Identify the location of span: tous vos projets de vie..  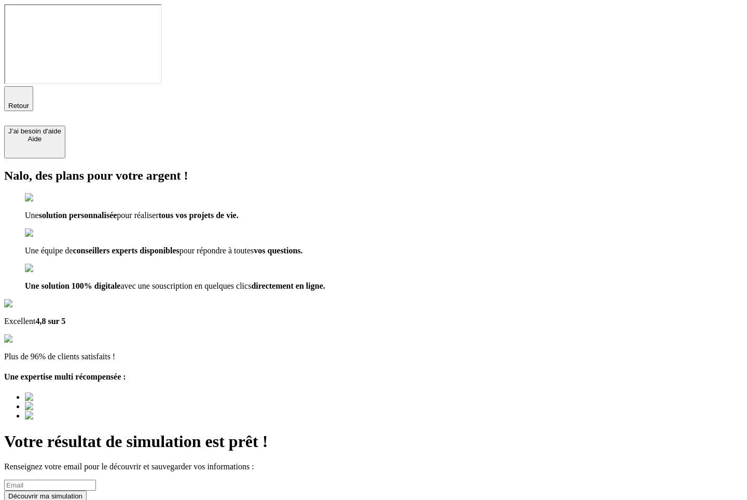
(199, 215).